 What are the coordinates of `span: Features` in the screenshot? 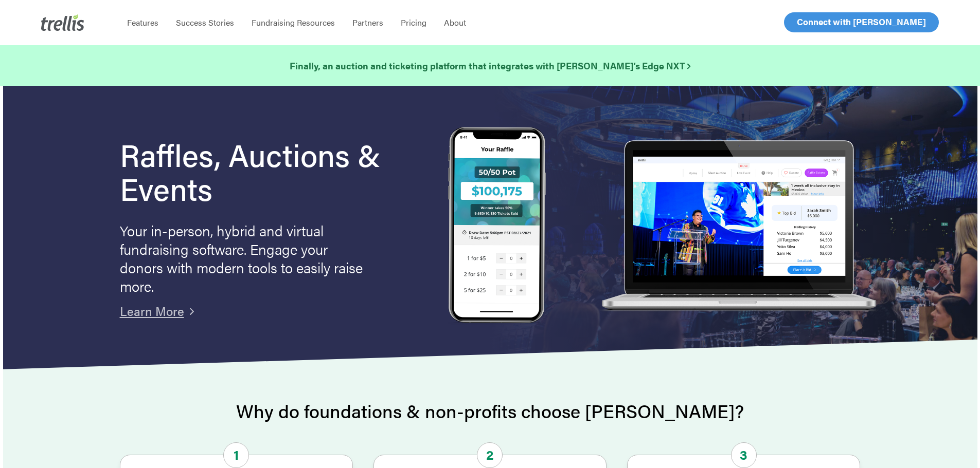 It's located at (142, 22).